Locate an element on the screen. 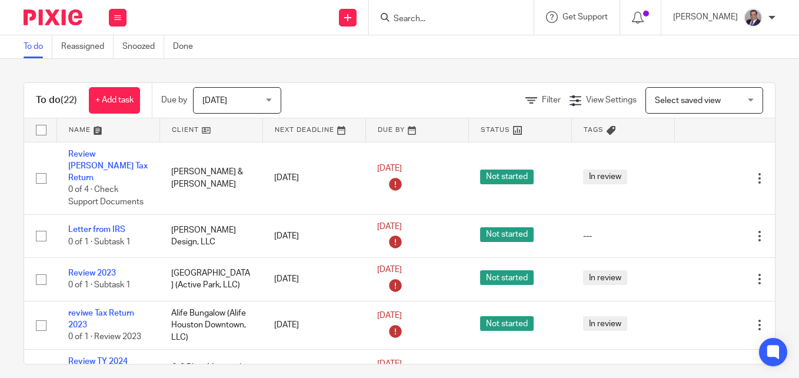 The height and width of the screenshot is (378, 799). a: Snoozed is located at coordinates (143, 46).